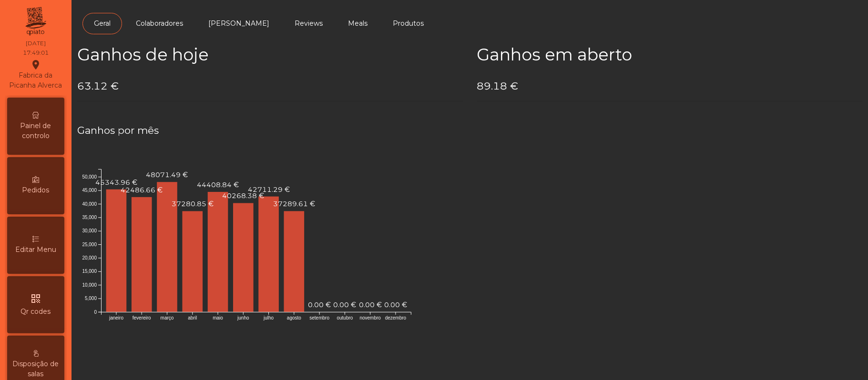 This screenshot has height=380, width=868. Describe the element at coordinates (408, 23) in the screenshot. I see `a: Produtos` at that location.